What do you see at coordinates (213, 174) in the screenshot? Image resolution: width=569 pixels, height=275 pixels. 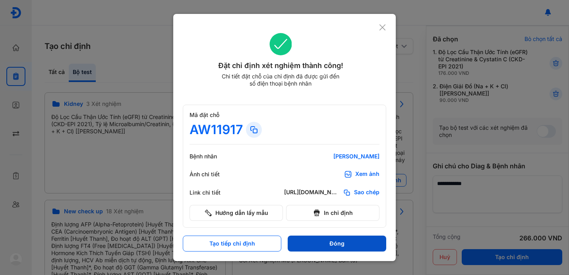 I see `div: Ảnh chi tiết` at bounding box center [213, 174].